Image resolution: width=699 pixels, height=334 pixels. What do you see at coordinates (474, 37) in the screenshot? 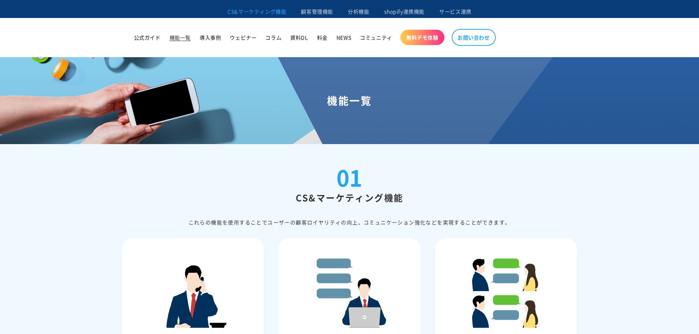
I see `a: お問い合わせ` at bounding box center [474, 37].